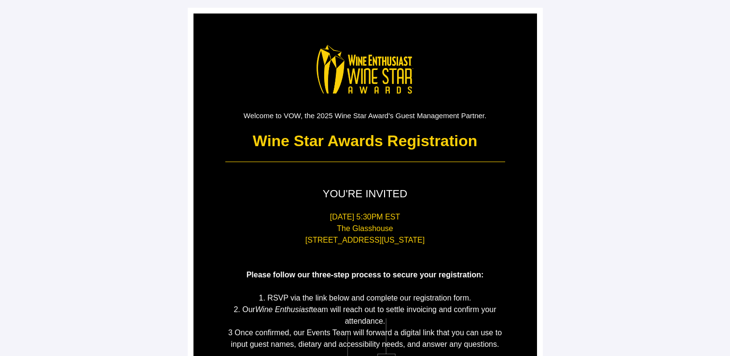 The height and width of the screenshot is (356, 730). What do you see at coordinates (365, 162) in the screenshot?
I see `table: divider` at bounding box center [365, 162].